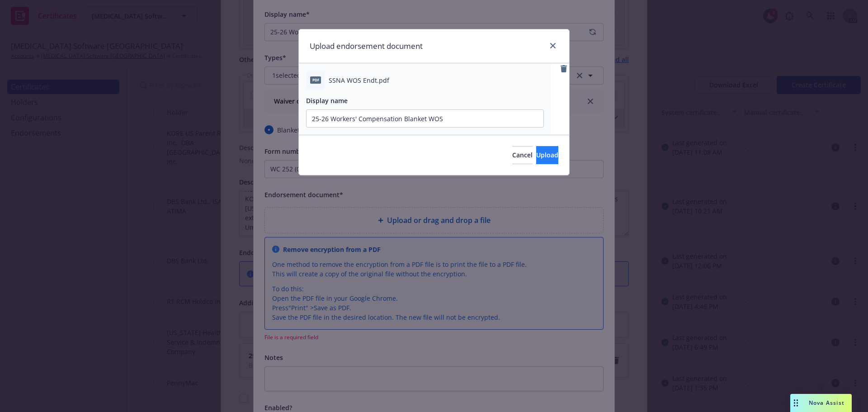 This screenshot has width=868, height=412. Describe the element at coordinates (315, 79) in the screenshot. I see `span: pdf` at that location.